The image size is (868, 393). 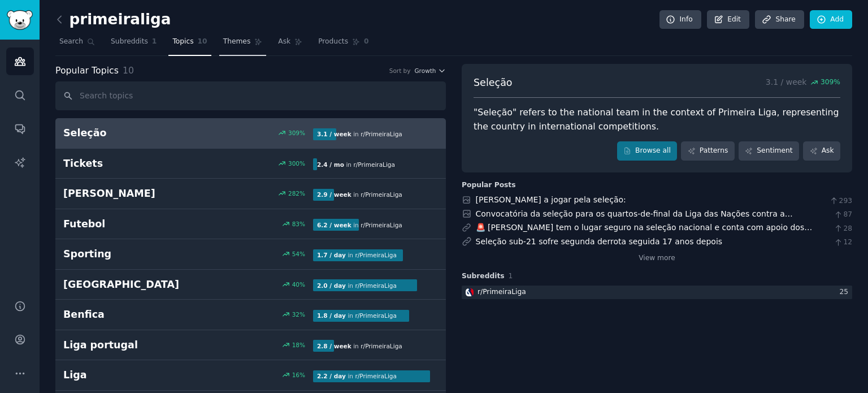 I want to click on a: Products0, so click(x=343, y=44).